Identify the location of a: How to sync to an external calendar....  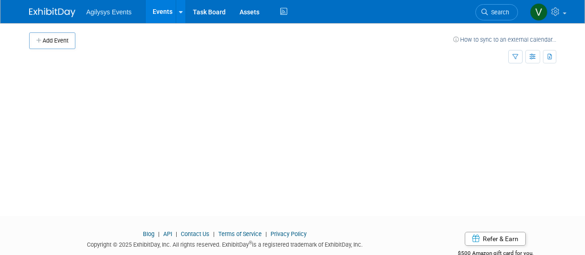
(505, 39).